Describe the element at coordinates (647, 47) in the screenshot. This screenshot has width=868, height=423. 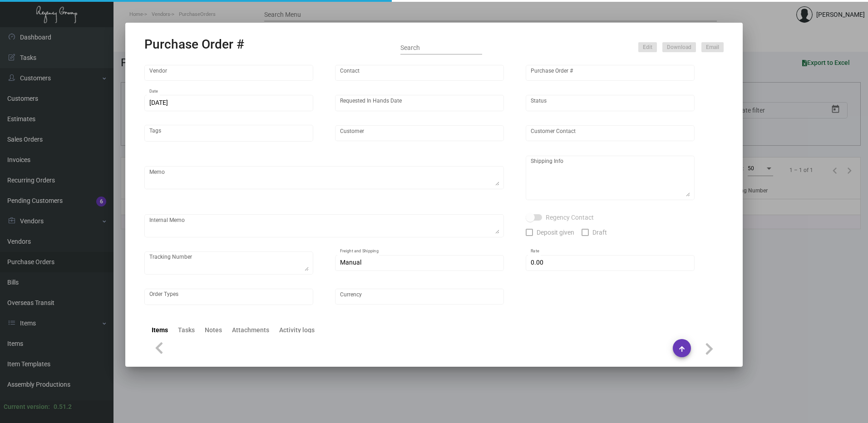
I see `button: Edit` at that location.